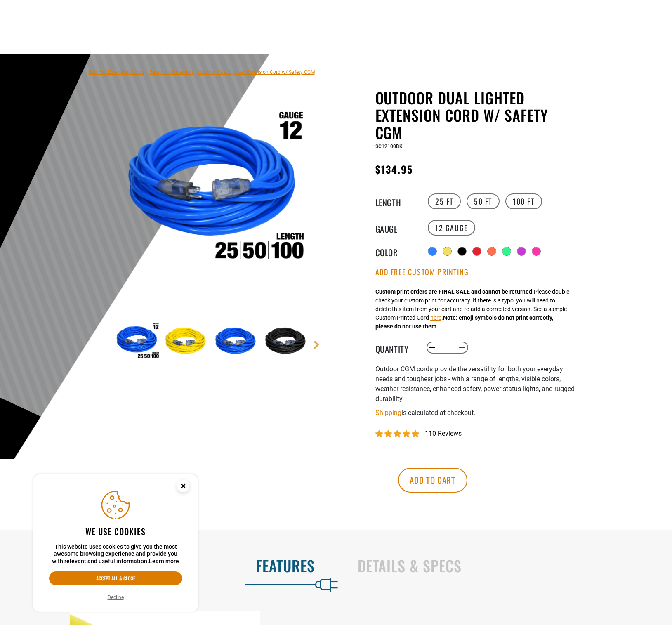  What do you see at coordinates (166, 565) in the screenshot?
I see `h2: Features` at bounding box center [166, 565].